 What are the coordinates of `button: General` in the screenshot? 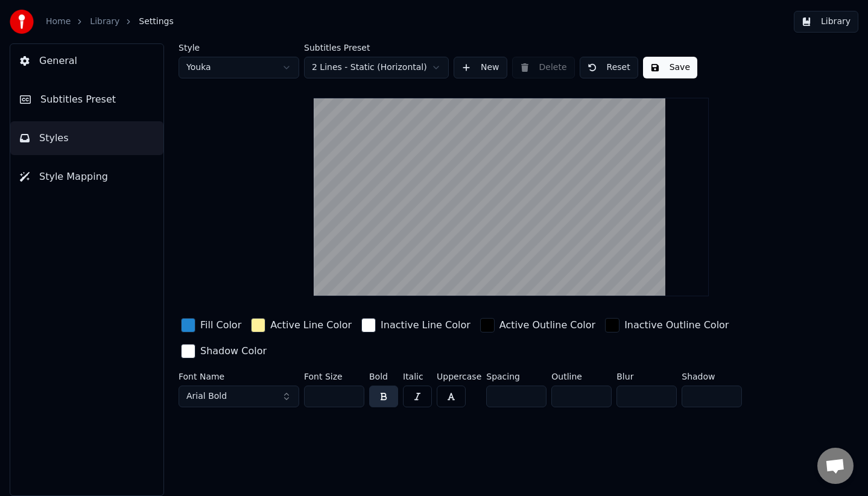 It's located at (87, 61).